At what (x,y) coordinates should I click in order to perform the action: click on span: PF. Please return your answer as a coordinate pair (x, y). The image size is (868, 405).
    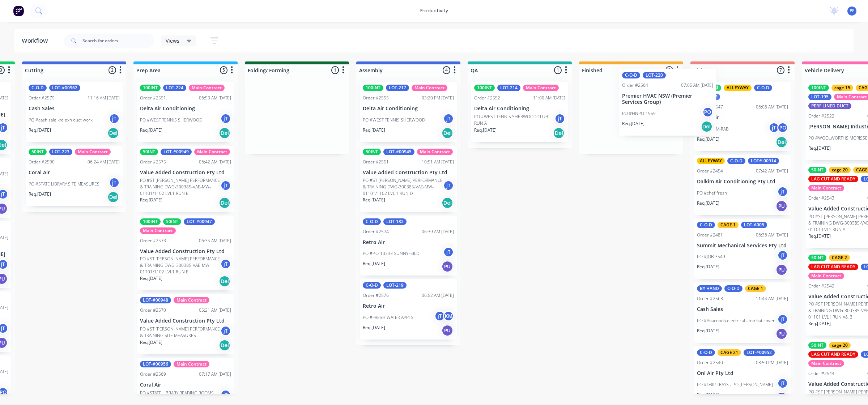
    Looking at the image, I should click on (852, 10).